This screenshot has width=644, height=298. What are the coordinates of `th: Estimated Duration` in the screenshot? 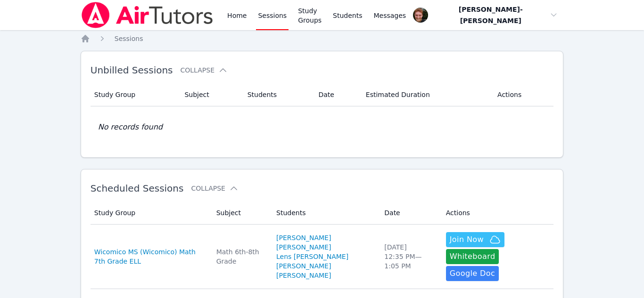 It's located at (425, 95).